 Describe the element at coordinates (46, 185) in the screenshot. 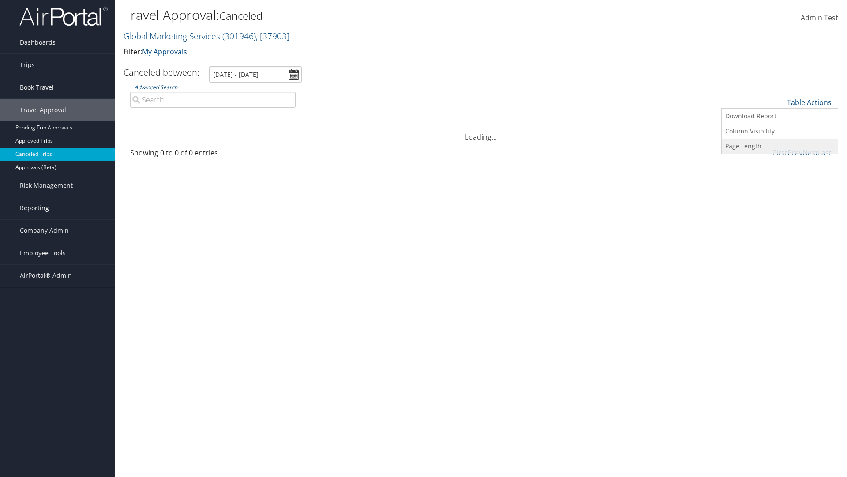

I see `span: Risk Management` at that location.